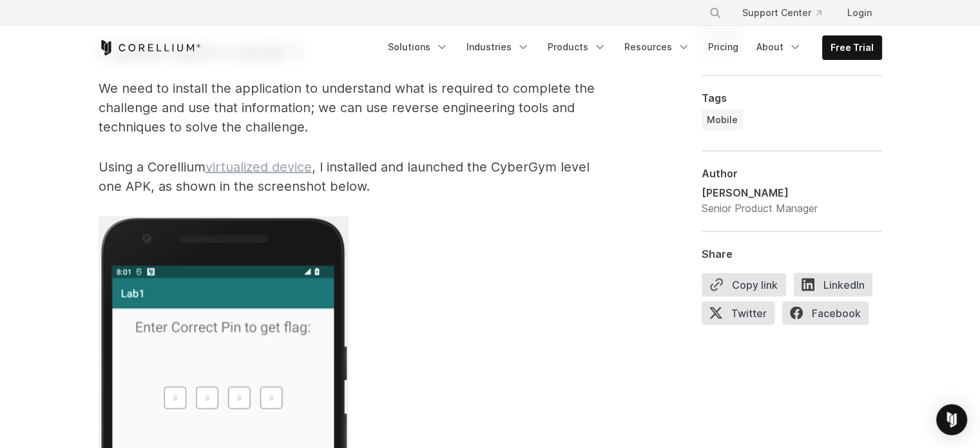  Describe the element at coordinates (759, 208) in the screenshot. I see `div: Senior Product Manager` at that location.